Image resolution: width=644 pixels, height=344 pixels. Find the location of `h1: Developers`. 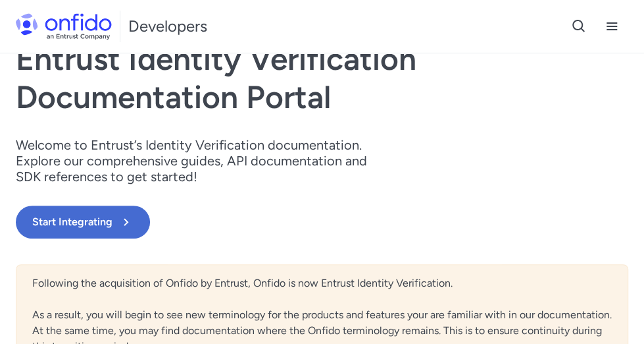

h1: Developers is located at coordinates (168, 27).